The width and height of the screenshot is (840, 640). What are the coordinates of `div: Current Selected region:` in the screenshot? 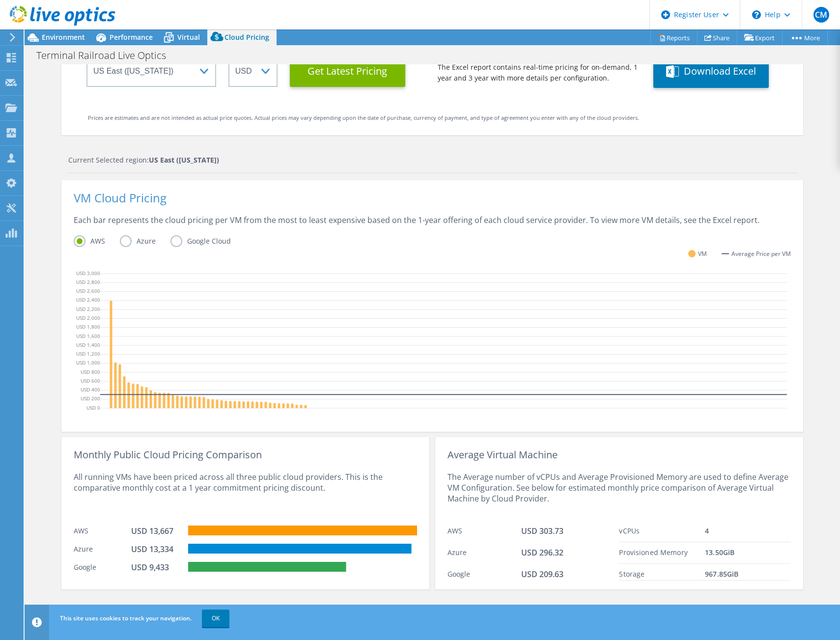 It's located at (433, 160).